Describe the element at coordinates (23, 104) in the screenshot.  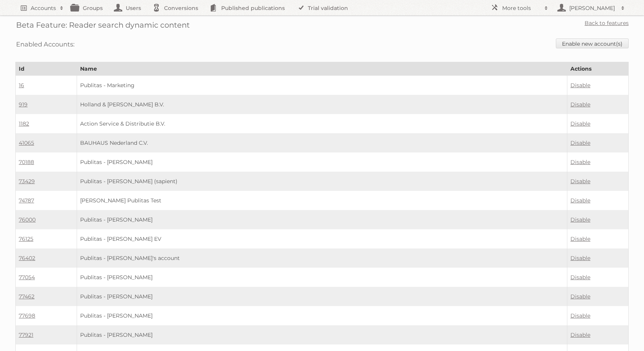
I see `a: 919` at that location.